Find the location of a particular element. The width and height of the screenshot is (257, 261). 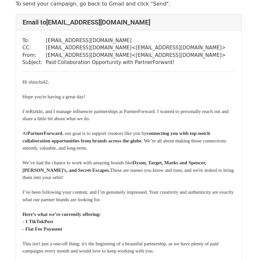

td: Subject: is located at coordinates (34, 62).